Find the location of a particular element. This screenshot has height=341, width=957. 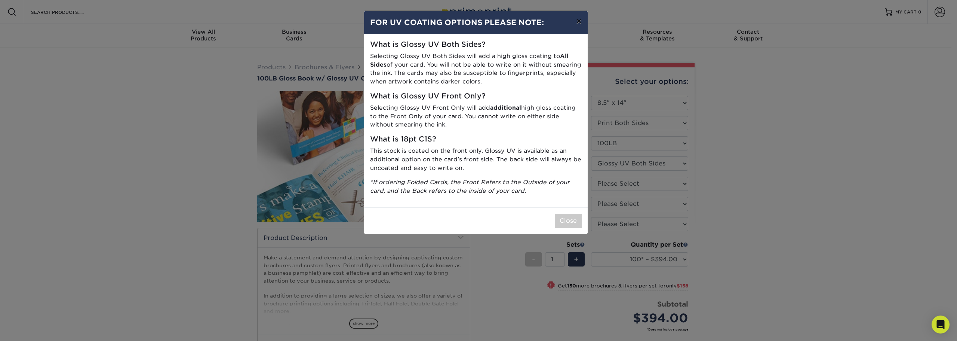

button: Close is located at coordinates (568, 221).